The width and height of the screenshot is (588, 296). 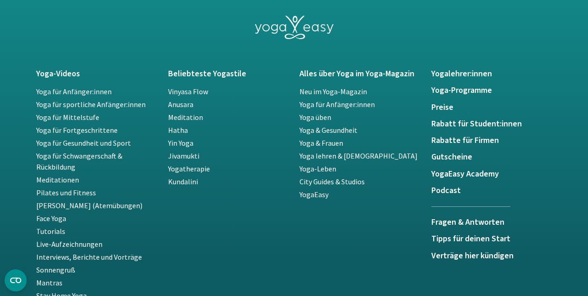 I want to click on a: Live-Aufzeichnungen, so click(x=69, y=244).